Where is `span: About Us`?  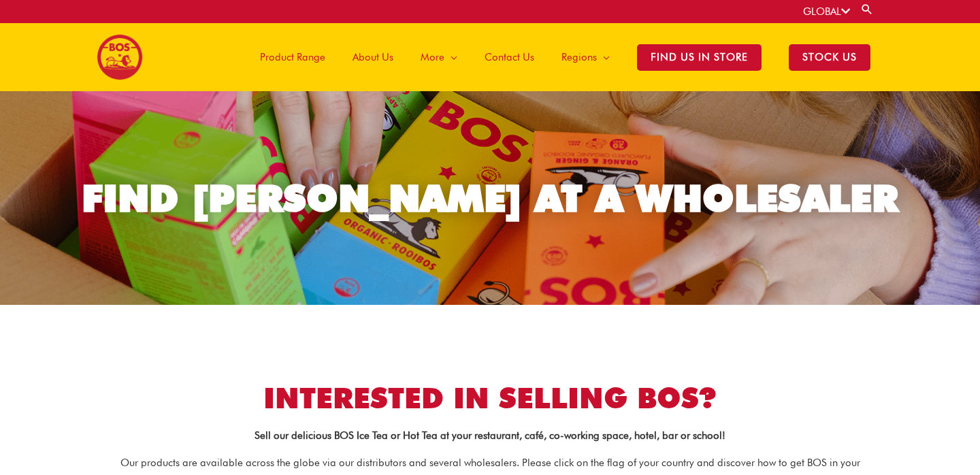
span: About Us is located at coordinates (373, 57).